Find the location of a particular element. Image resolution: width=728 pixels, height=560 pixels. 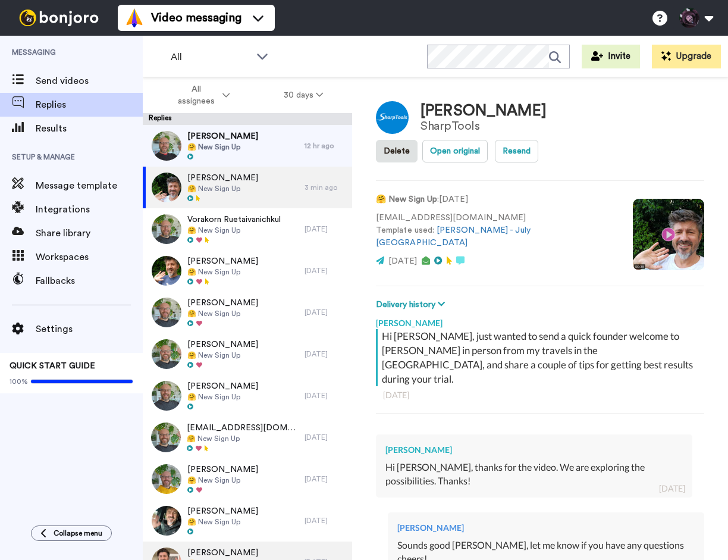

span: Collapse menu is located at coordinates (78, 533).